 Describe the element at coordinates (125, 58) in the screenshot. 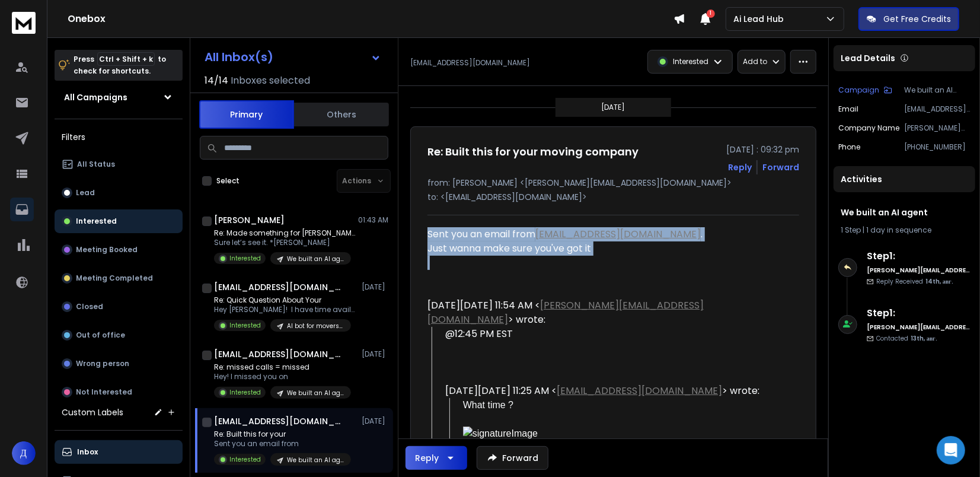

I see `span: Ctrl + Shift + k` at that location.